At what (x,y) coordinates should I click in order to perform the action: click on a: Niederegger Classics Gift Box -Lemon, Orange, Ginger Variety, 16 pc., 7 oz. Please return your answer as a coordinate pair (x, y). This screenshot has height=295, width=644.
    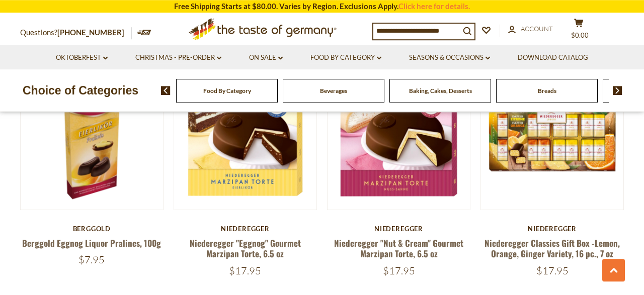
    Looking at the image, I should click on (552, 249).